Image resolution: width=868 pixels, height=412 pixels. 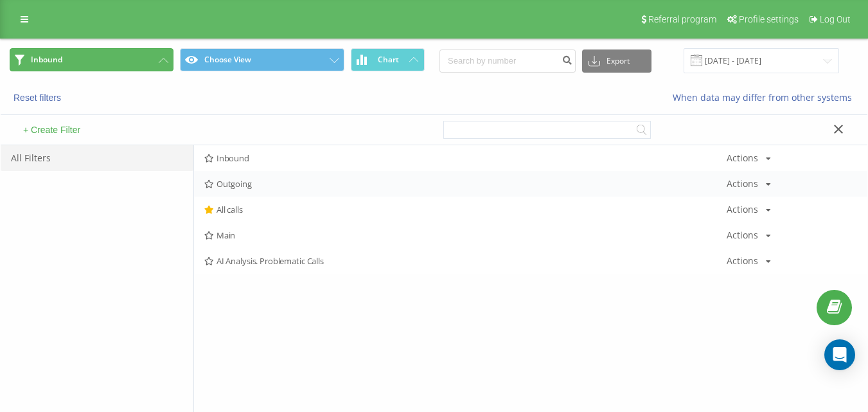 I want to click on span: AI Analysis. Problematic Calls, so click(x=465, y=261).